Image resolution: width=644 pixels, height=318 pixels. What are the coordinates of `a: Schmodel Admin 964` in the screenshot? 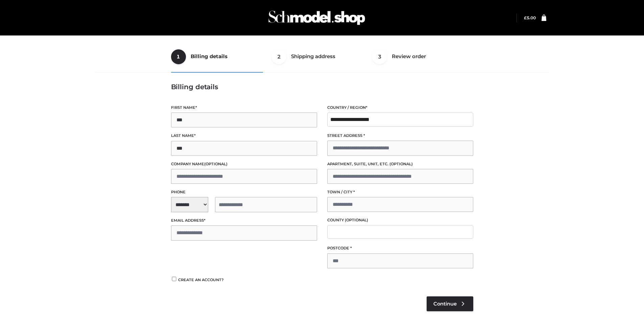 It's located at (317, 18).